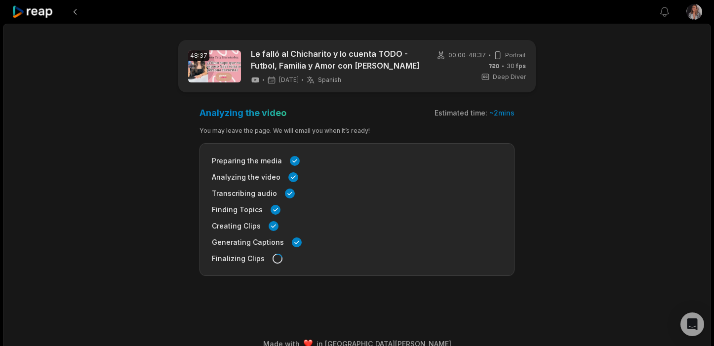 The image size is (714, 346). I want to click on span: fps, so click(521, 66).